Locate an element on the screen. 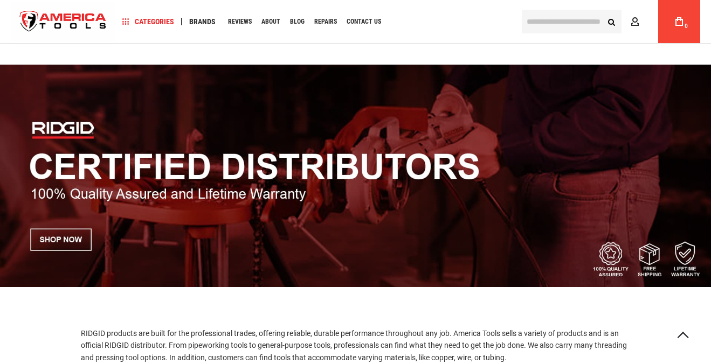 This screenshot has width=711, height=364. img: America Tools is located at coordinates (63, 22).